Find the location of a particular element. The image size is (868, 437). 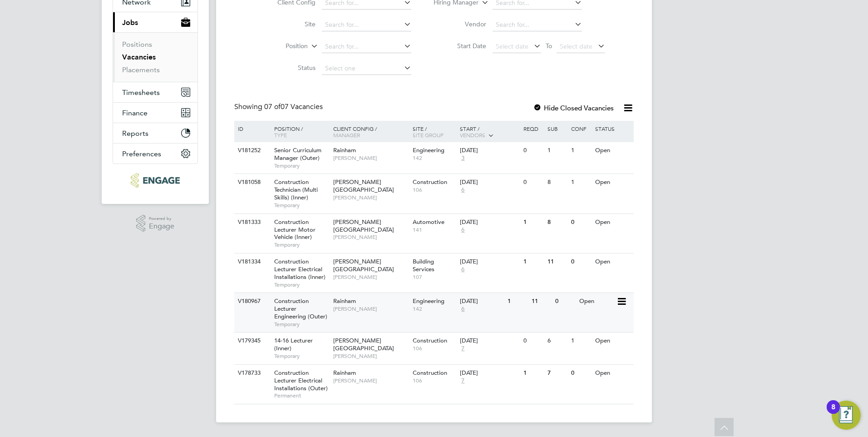

button: Finance is located at coordinates (155, 113).